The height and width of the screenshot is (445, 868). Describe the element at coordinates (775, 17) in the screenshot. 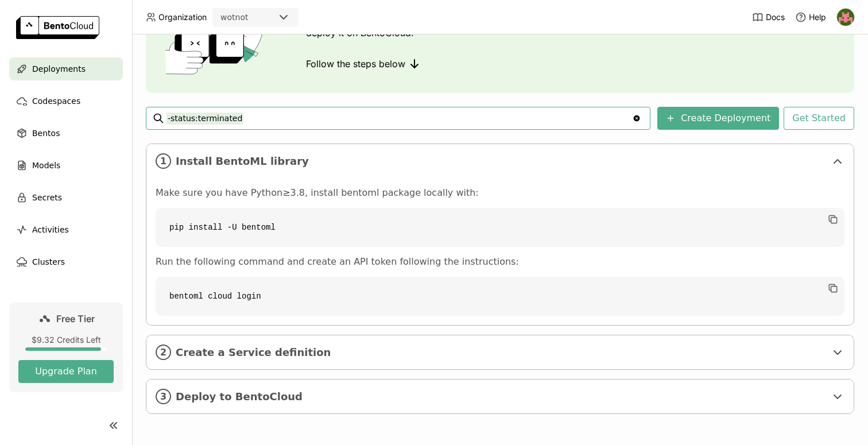

I see `span: Docs` at that location.